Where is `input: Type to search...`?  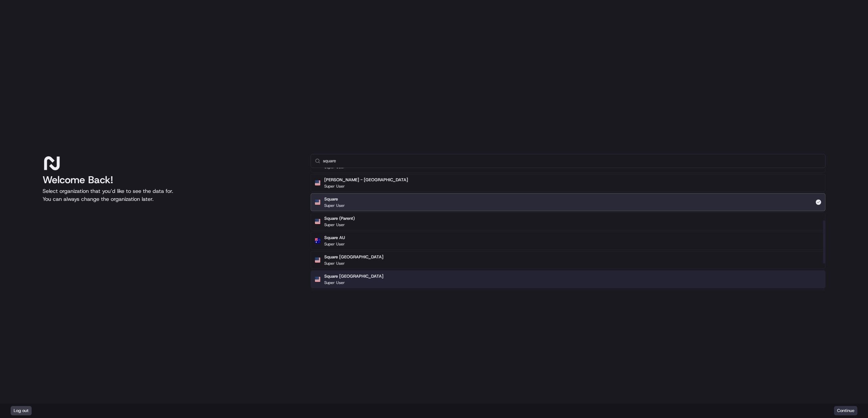
input: Type to search... is located at coordinates (572, 161).